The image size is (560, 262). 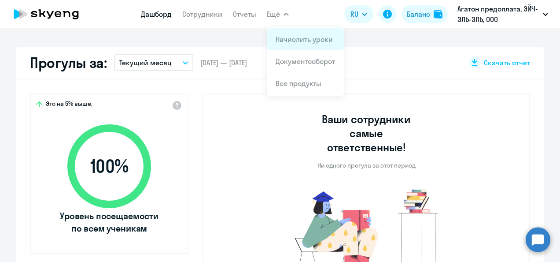 I want to click on button: Текущий месяц, so click(x=154, y=63).